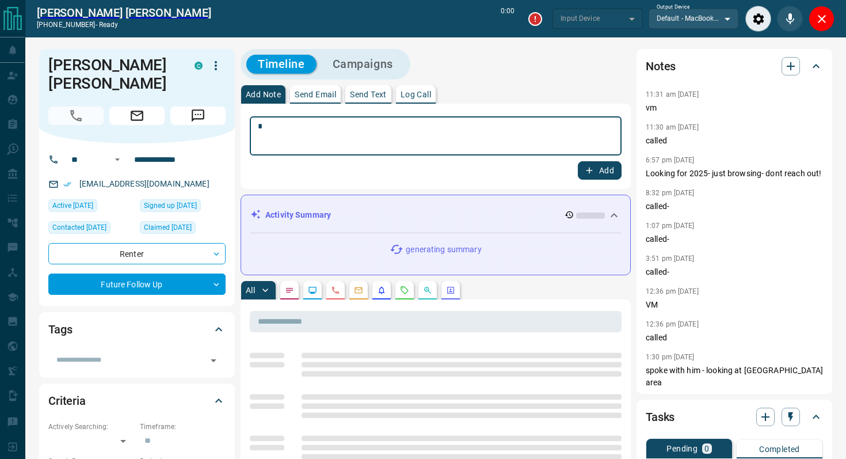  What do you see at coordinates (298, 215) in the screenshot?
I see `p: Activity Summary` at bounding box center [298, 215].